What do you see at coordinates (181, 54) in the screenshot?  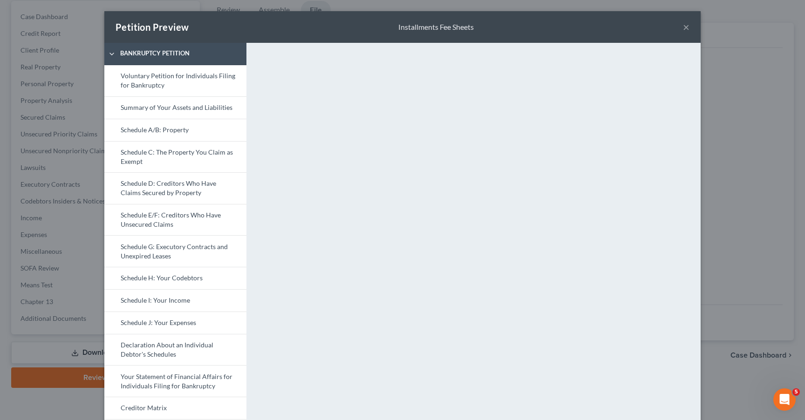 I see `span: Bankruptcy Petition` at bounding box center [181, 54].